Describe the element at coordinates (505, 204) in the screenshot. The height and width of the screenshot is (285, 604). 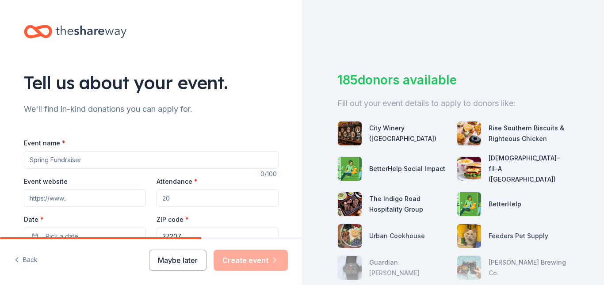
I see `div: BetterHelp` at that location.